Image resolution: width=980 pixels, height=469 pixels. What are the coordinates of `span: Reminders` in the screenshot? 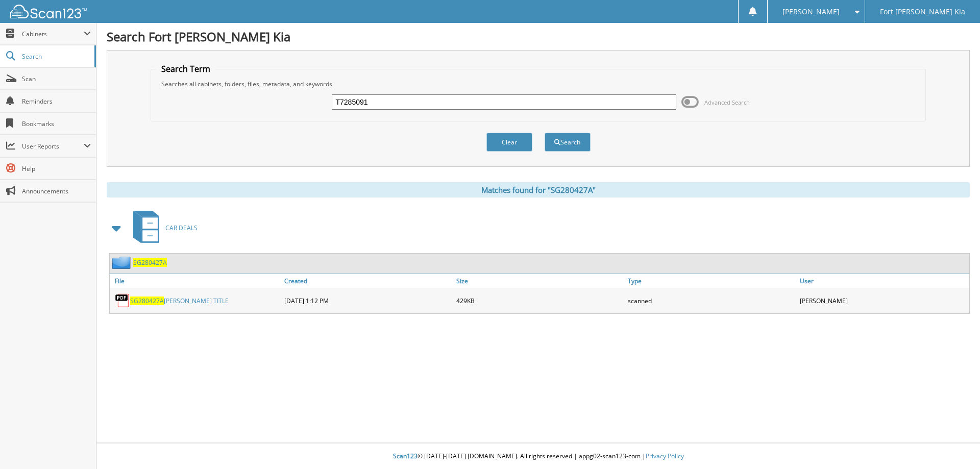 It's located at (56, 101).